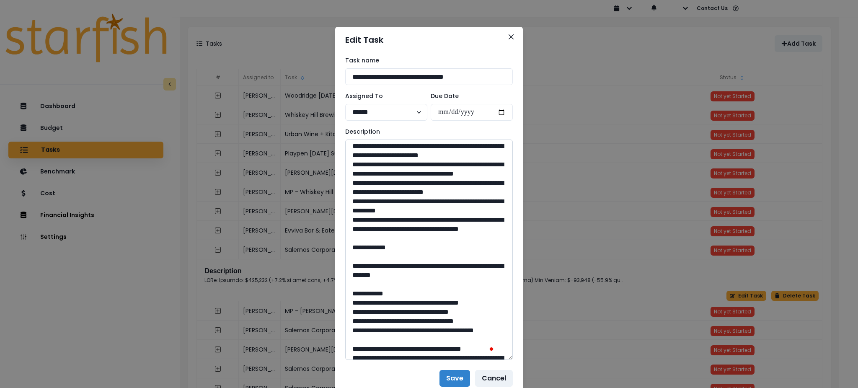 The height and width of the screenshot is (388, 858). I want to click on label: Task name, so click(426, 60).